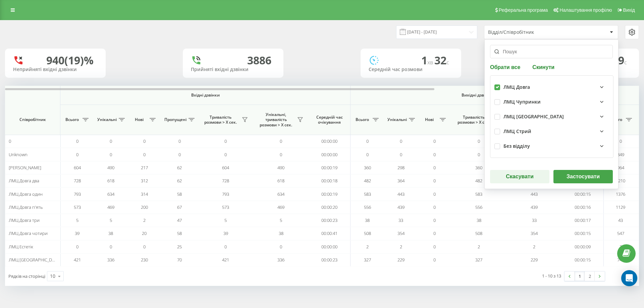  I want to click on span: 229, so click(534, 260).